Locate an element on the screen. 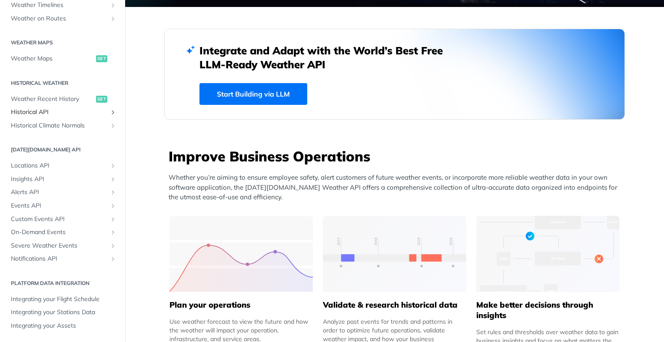  a: Weather on RoutesShow subpages for Weather on Routes is located at coordinates (63, 19).